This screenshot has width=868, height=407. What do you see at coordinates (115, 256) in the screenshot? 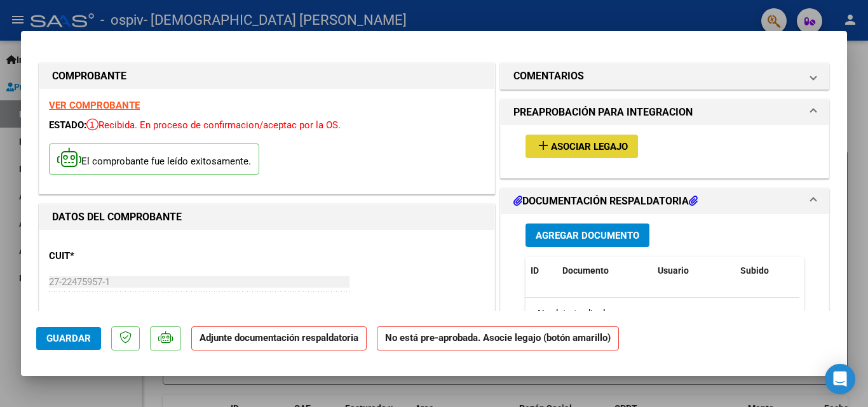
I see `p: CUIT` at bounding box center [115, 256].